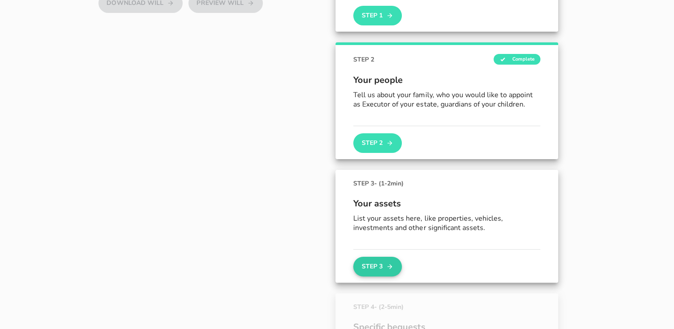 This screenshot has height=329, width=674. I want to click on span: STEP 3, so click(378, 183).